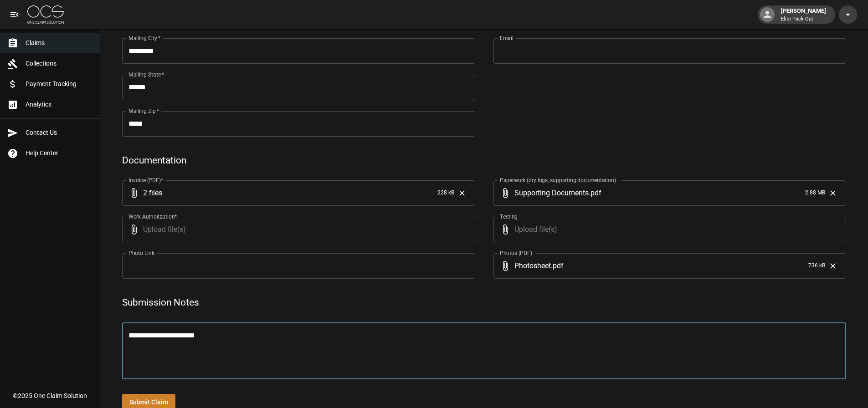 The height and width of the screenshot is (408, 868). What do you see at coordinates (59, 104) in the screenshot?
I see `span: Analytics` at bounding box center [59, 104].